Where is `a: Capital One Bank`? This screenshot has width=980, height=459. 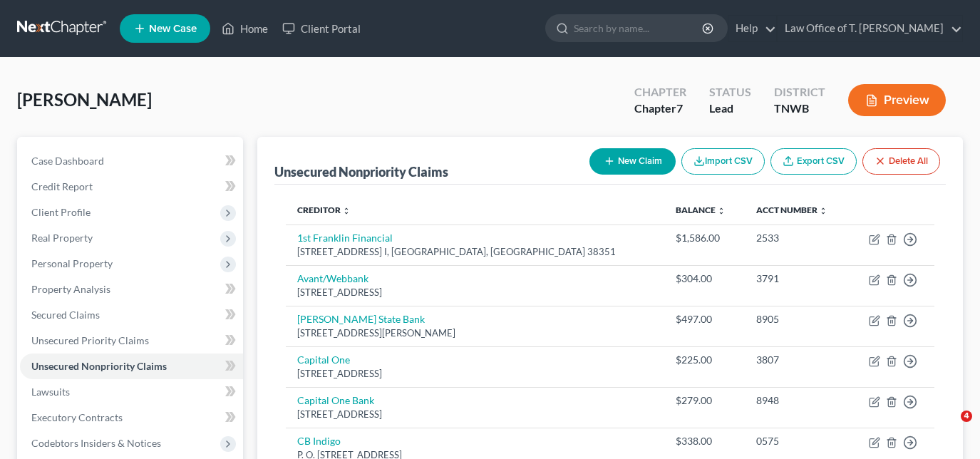
a: Capital One Bank is located at coordinates (335, 400).